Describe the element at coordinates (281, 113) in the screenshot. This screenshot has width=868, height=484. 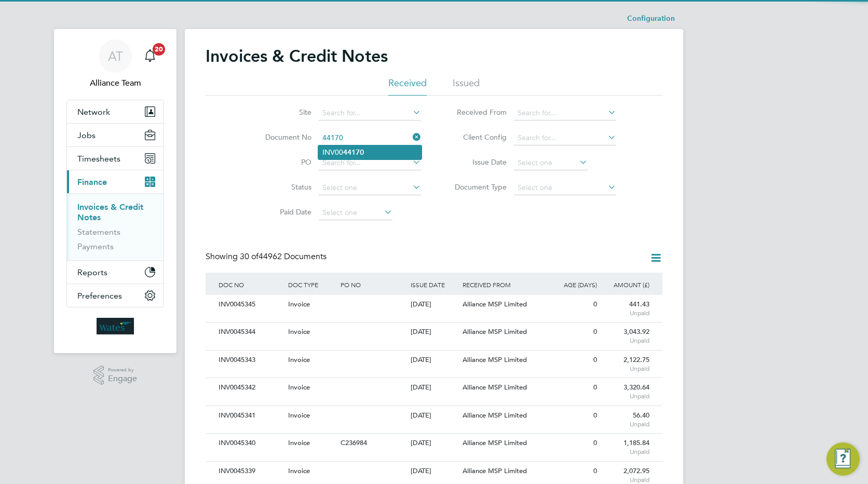
I see `label: Site` at that location.